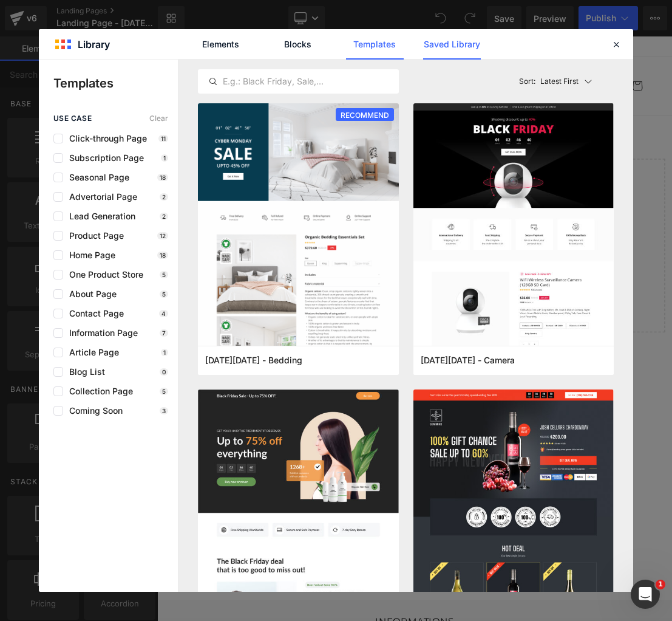 The image size is (672, 621). Describe the element at coordinates (72, 118) in the screenshot. I see `span: use case` at that location.